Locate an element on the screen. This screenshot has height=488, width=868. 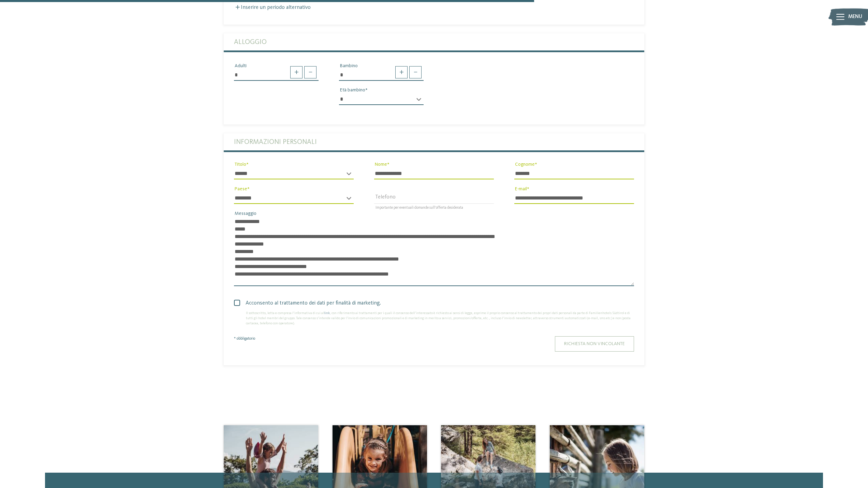
label: Inserire un periodo alternativo is located at coordinates (272, 7).